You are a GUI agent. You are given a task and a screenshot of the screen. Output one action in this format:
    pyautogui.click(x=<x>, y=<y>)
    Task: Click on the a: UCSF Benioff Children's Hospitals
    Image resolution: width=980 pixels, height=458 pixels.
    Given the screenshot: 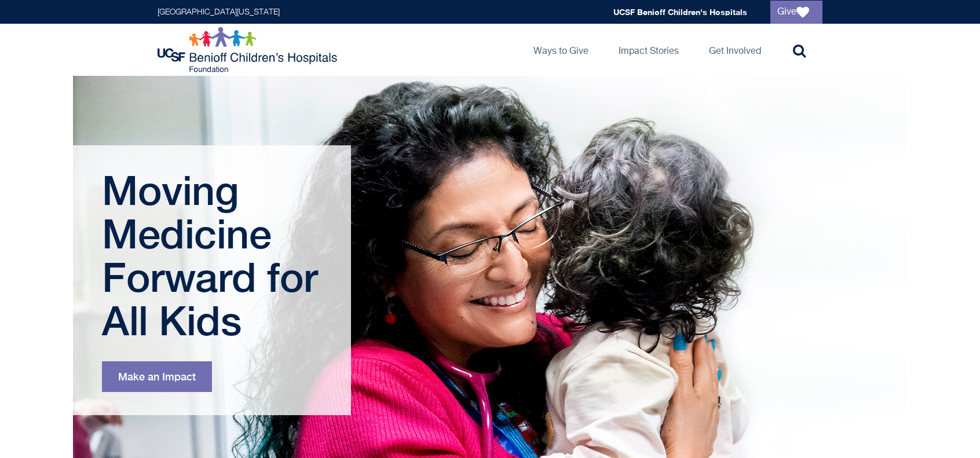 What is the action you would take?
    pyautogui.click(x=680, y=11)
    